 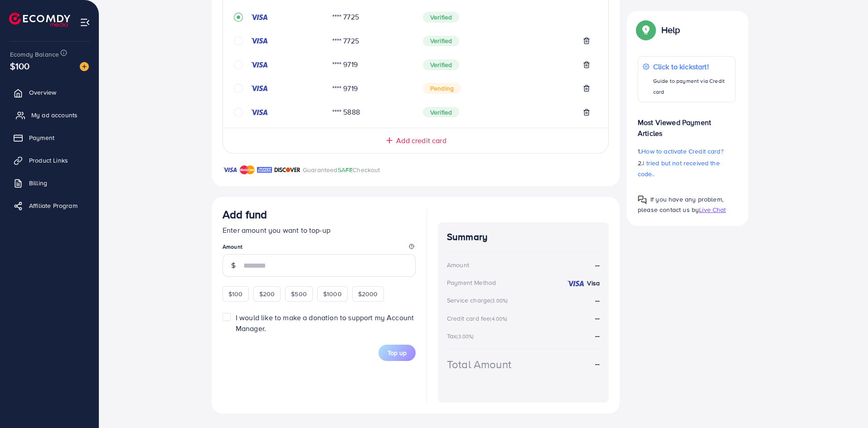 I want to click on span: I tried but not received the code., so click(x=678, y=168).